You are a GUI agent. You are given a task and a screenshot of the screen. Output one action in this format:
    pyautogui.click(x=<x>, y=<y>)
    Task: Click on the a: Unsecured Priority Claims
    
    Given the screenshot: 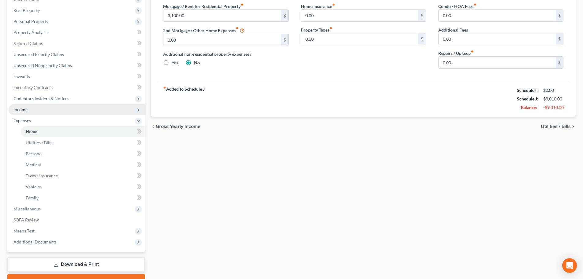 What is the action you would take?
    pyautogui.click(x=76, y=54)
    